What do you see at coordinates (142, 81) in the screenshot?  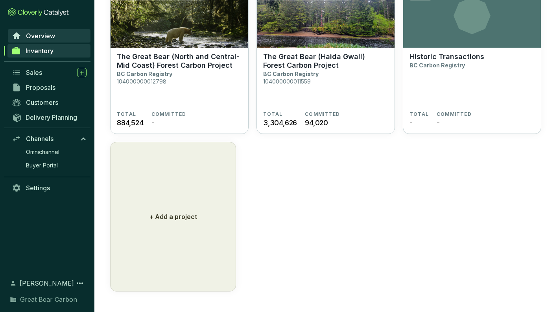 I see `p: 104000000012798` at bounding box center [142, 81].